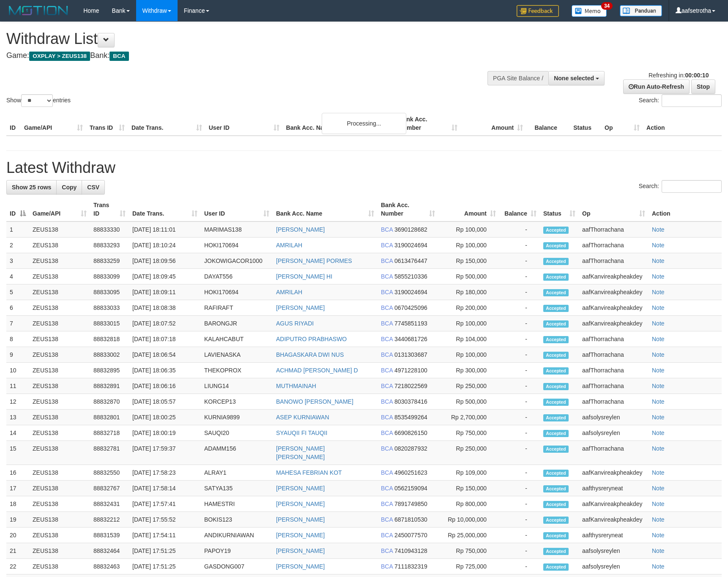  Describe the element at coordinates (18, 519) in the screenshot. I see `td: 19` at that location.